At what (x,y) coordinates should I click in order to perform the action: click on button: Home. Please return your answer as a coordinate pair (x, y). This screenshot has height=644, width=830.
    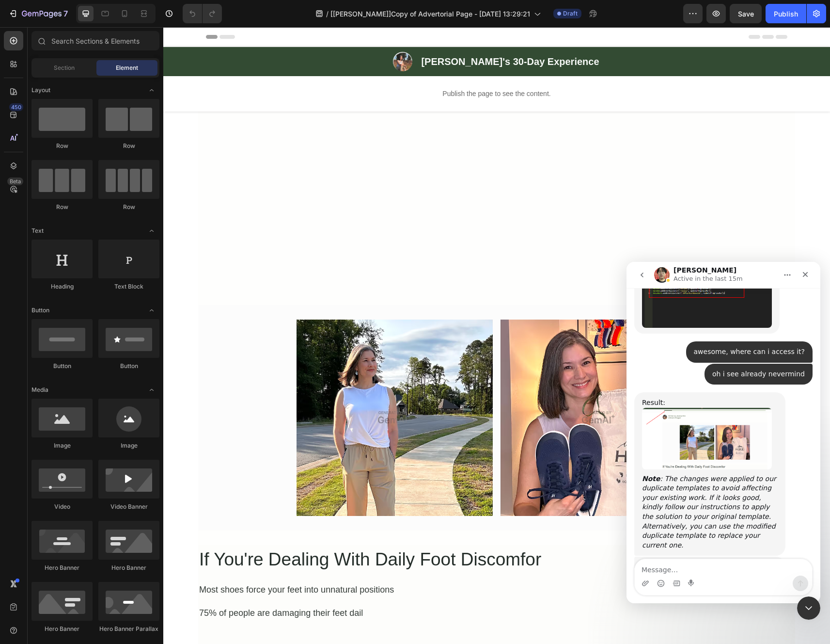
    Looking at the image, I should click on (161, 13).